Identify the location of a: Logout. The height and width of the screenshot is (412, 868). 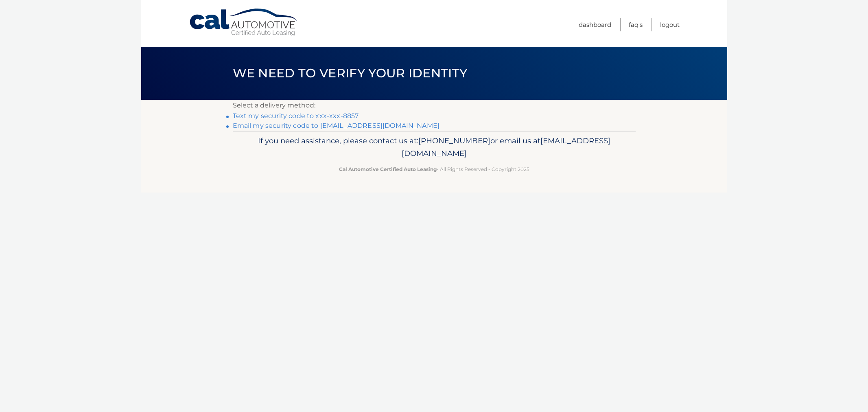
(670, 24).